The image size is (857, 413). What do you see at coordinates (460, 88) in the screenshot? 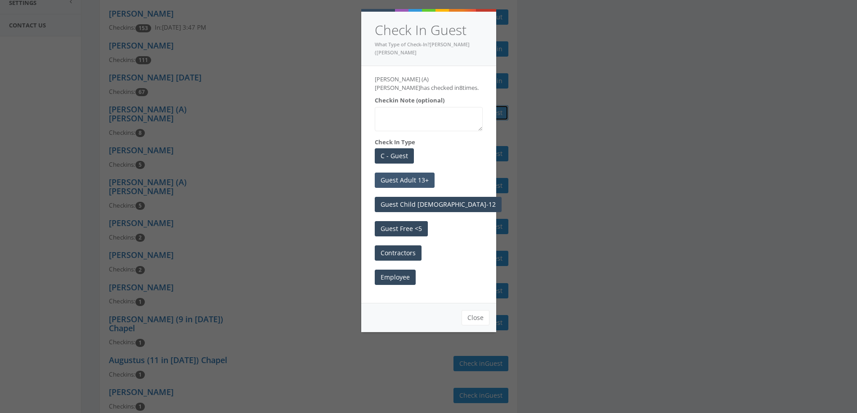
I see `span: 8` at bounding box center [460, 88].